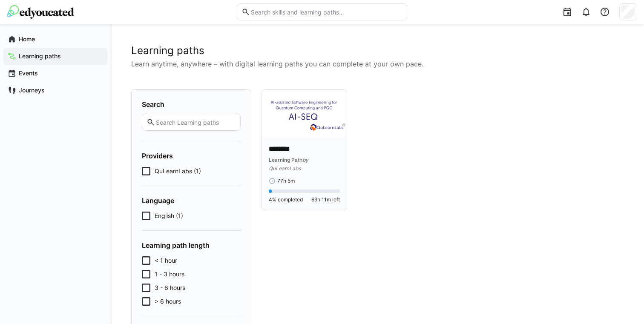 Image resolution: width=644 pixels, height=324 pixels. Describe the element at coordinates (170, 288) in the screenshot. I see `span: 3 - 6 hours` at that location.